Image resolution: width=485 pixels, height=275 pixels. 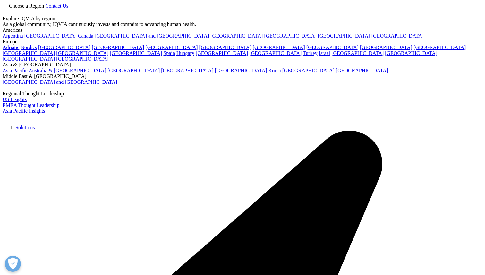 I want to click on a: Contact Us, so click(x=57, y=6).